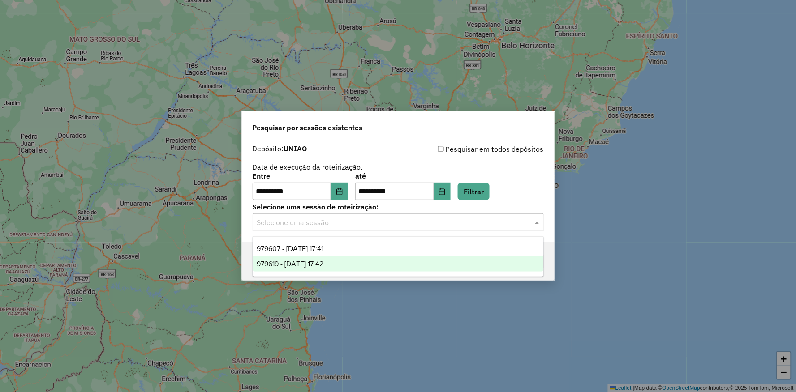 Image resolution: width=796 pixels, height=392 pixels. Describe the element at coordinates (308, 167) in the screenshot. I see `label: Data de execução da roteirização:` at that location.